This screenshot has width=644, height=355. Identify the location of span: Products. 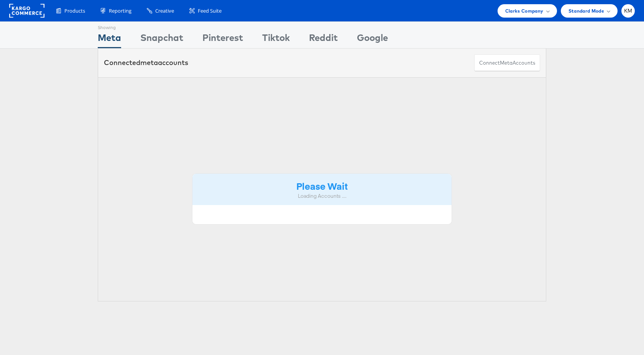
(75, 10).